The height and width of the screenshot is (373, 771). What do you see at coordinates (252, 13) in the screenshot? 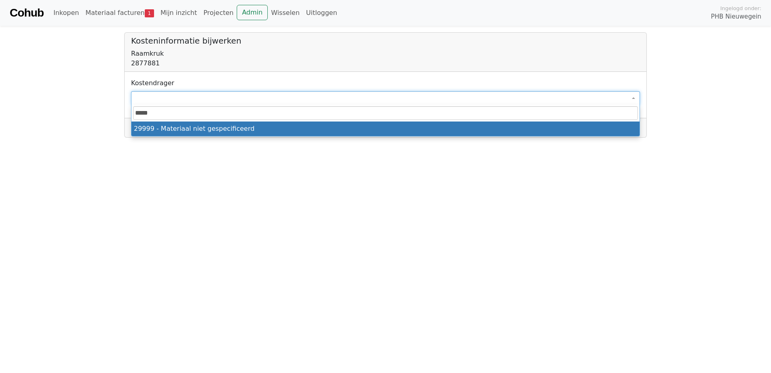
I see `a: Admin` at bounding box center [252, 13].